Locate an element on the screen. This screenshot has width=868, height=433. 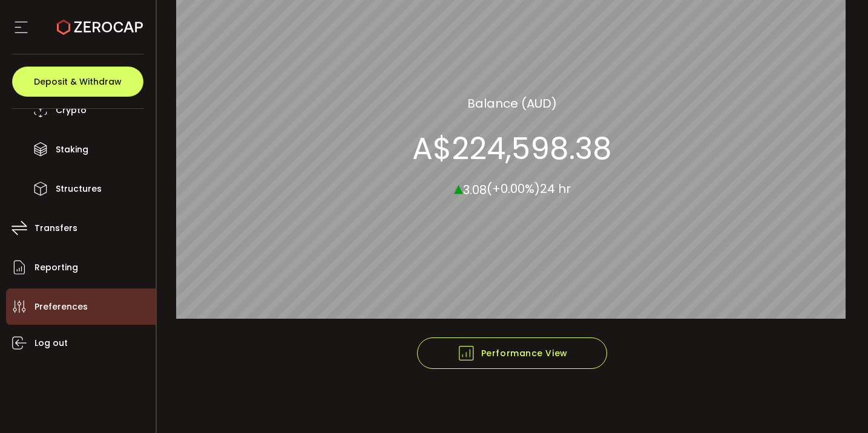
span: Staking is located at coordinates (72, 149).